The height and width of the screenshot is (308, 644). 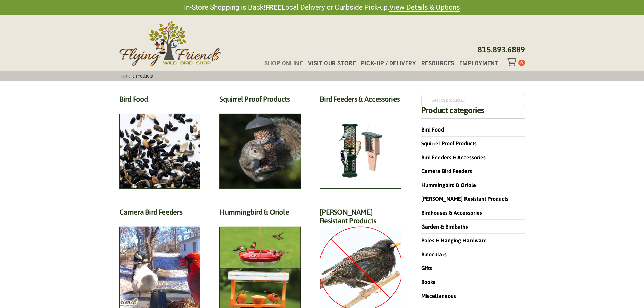 What do you see at coordinates (284, 63) in the screenshot?
I see `span: Shop Online` at bounding box center [284, 63].